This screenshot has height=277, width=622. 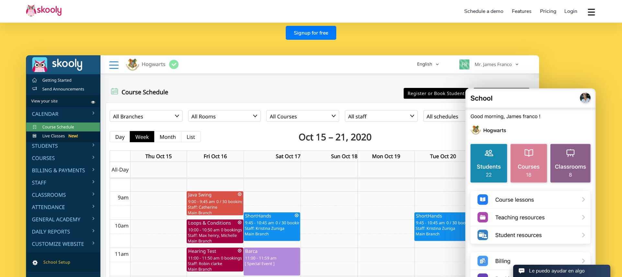 I want to click on span: Pricing, so click(x=548, y=11).